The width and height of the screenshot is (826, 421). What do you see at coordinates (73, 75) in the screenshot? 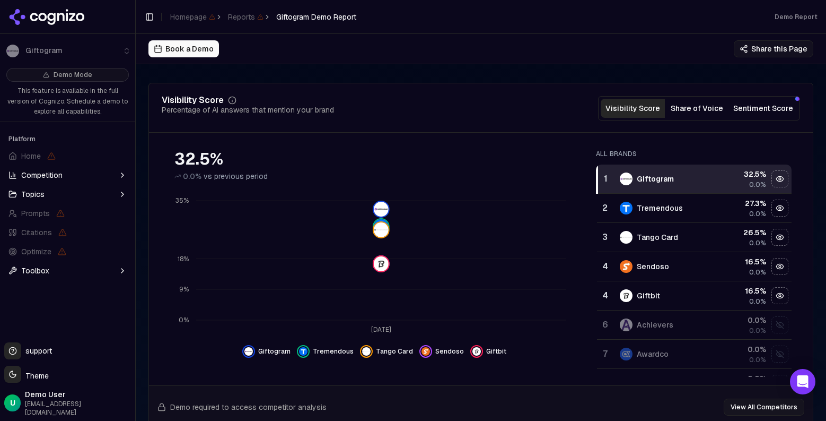
I see `span: Demo Mode` at bounding box center [73, 75].